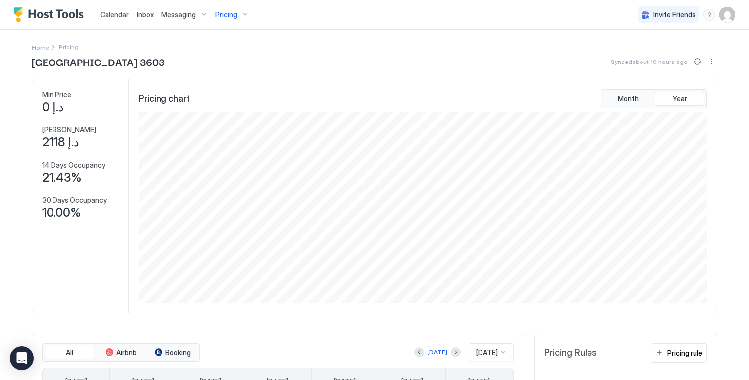 This screenshot has width=749, height=380. Describe the element at coordinates (685, 352) in the screenshot. I see `div: Pricing rule` at that location.